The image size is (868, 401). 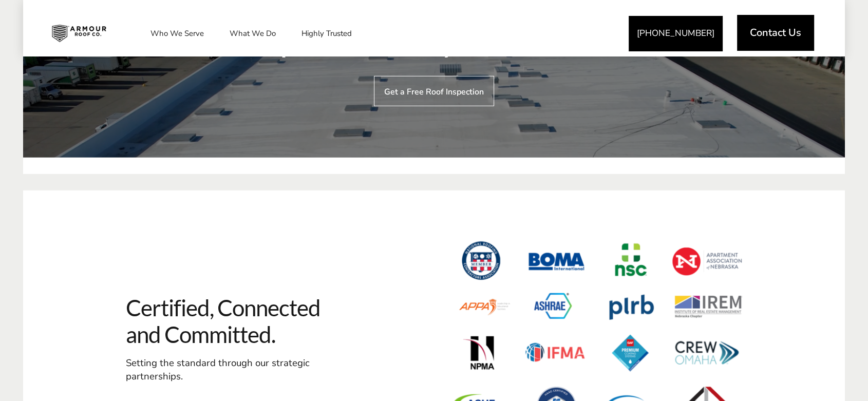 What do you see at coordinates (327, 34) in the screenshot?
I see `a: Highly Trusted` at bounding box center [327, 34].